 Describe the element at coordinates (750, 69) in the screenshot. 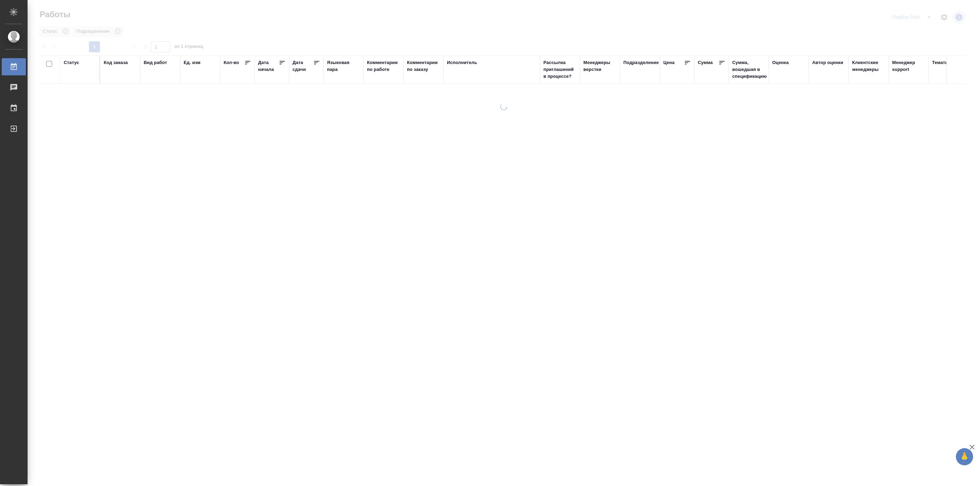

I see `div: Сумма, вошедшая в спецификацию` at that location.